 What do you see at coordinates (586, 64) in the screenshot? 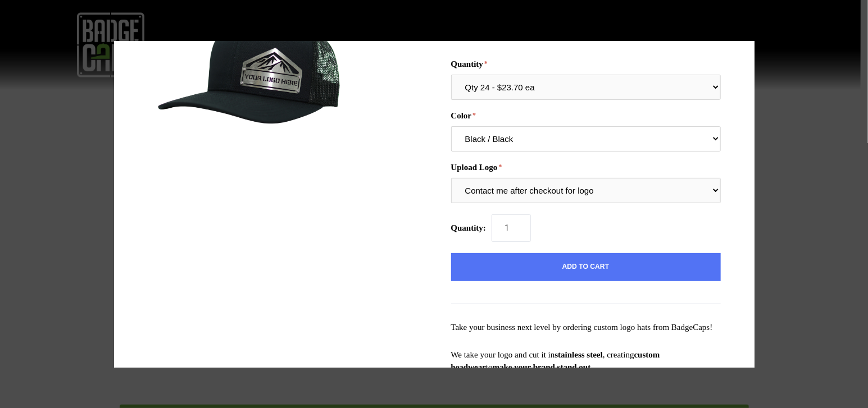
I see `label: Quantity` at bounding box center [586, 64].